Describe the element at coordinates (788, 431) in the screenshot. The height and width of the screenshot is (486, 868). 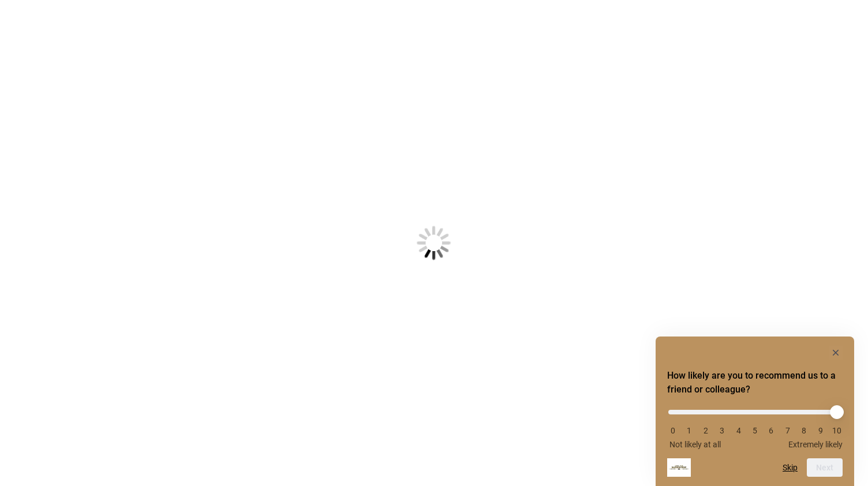
I see `li: 7` at that location.